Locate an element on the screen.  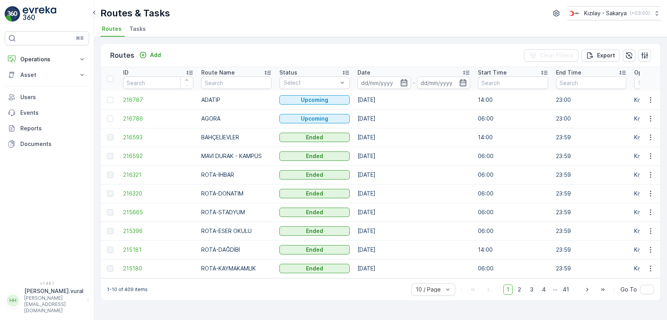
td: ROTA-STADYUM is located at coordinates (236, 212).